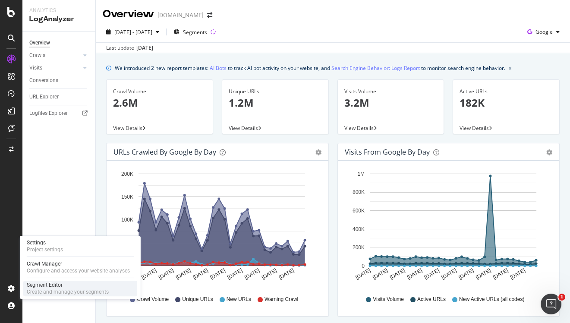 The height and width of the screenshot is (323, 570). What do you see at coordinates (78, 270) in the screenshot?
I see `div: Configure and access your website analyses` at bounding box center [78, 270].